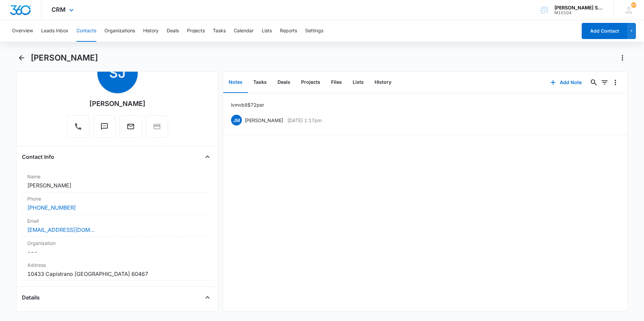 The width and height of the screenshot is (644, 321). I want to click on p: lvm vb8 $72 per, so click(248, 105).